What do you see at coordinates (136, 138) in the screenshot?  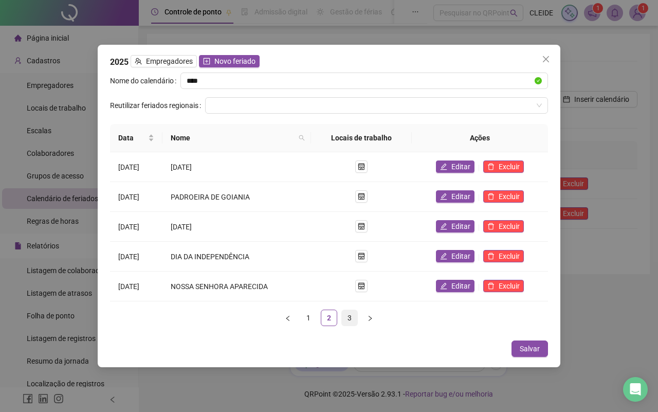 I see `th: Data` at bounding box center [136, 138].